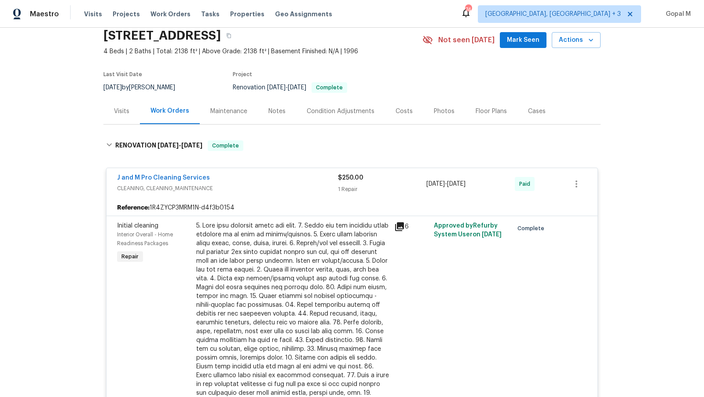  I want to click on span: Tasks, so click(210, 14).